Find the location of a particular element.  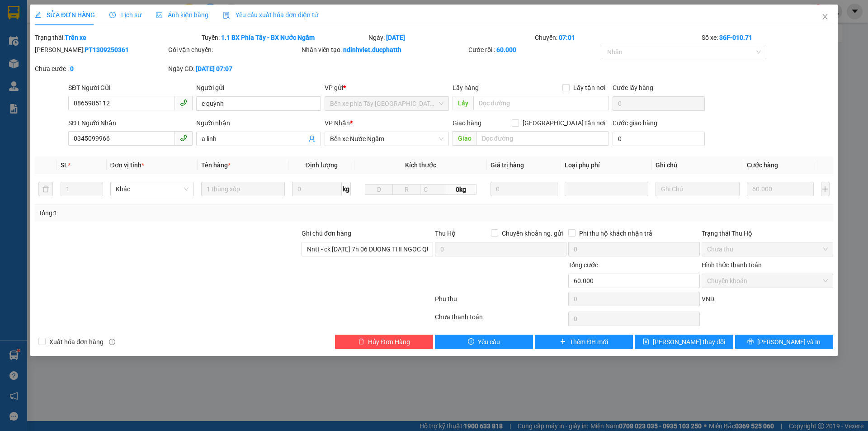

label: Cước lấy hàng is located at coordinates (633, 88).